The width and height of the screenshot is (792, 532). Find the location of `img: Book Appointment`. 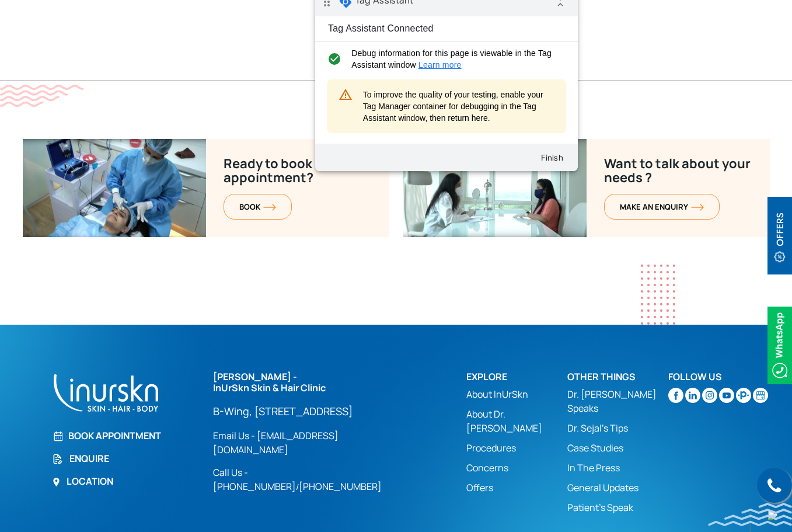

img: Book Appointment is located at coordinates (57, 436).